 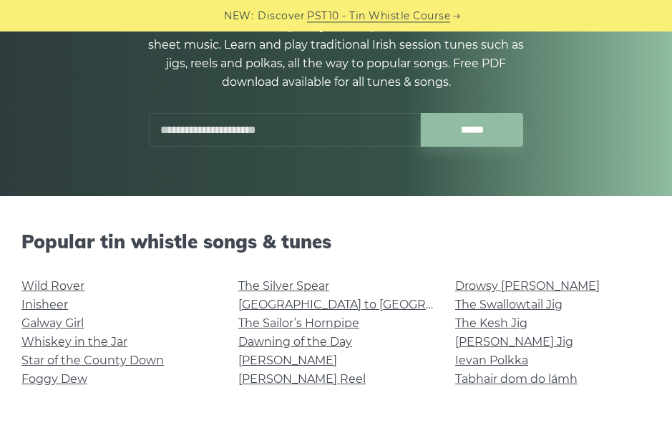 What do you see at coordinates (491, 360) in the screenshot?
I see `a: Ievan Polkka` at bounding box center [491, 360].